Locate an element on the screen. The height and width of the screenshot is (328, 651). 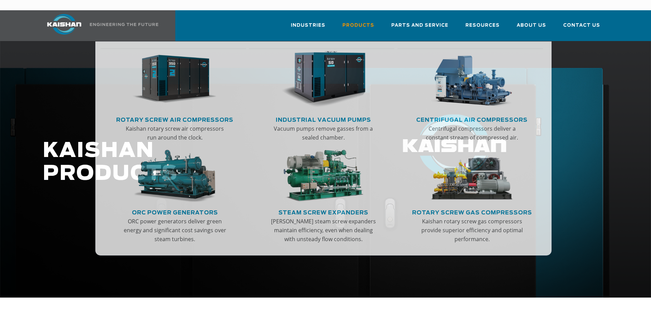
h1: KAISHAN PRODUCTS is located at coordinates (278, 162).